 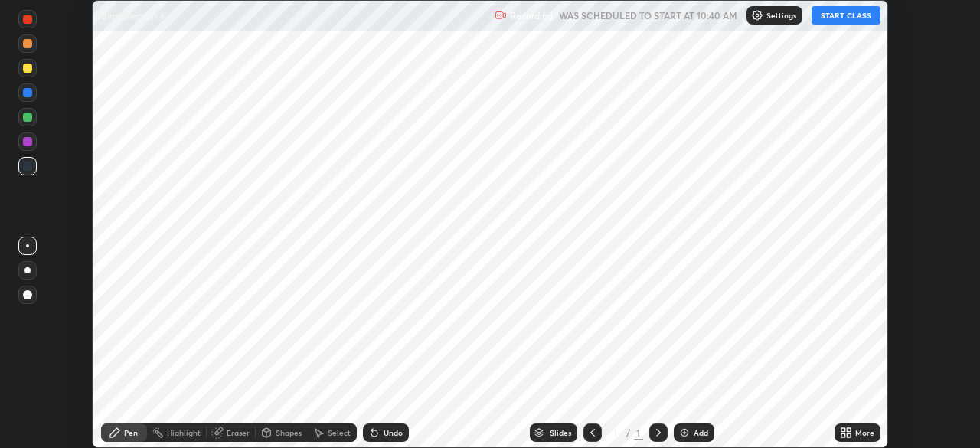 I want to click on p: Biomolecules 6, so click(x=133, y=15).